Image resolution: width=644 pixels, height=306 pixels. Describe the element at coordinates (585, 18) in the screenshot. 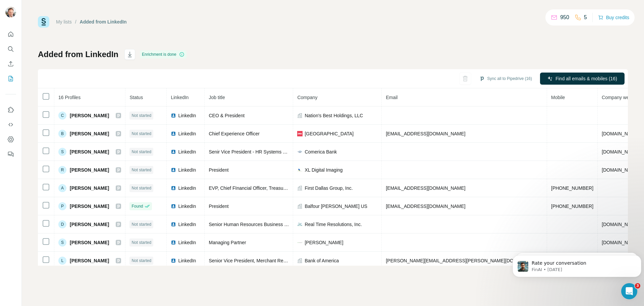

I see `p: 5` at that location.